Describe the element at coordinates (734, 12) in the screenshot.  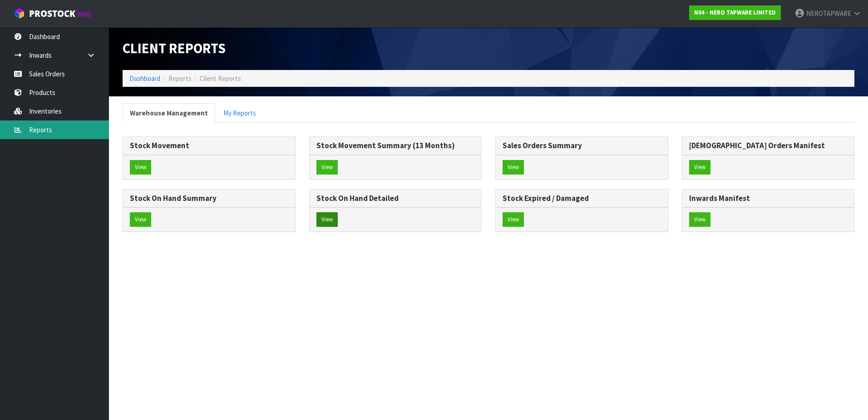
I see `strong: N04 - NERO TAPWARE LIMITED` at that location.